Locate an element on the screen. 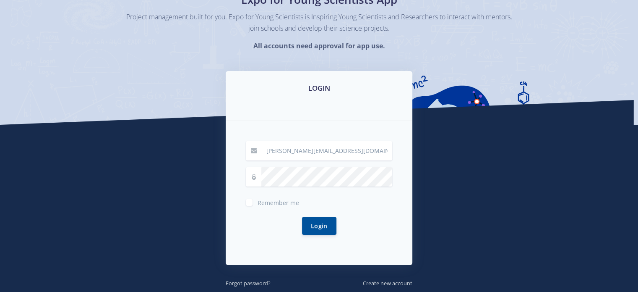 This screenshot has width=638, height=292. small: Forgot password? is located at coordinates (248, 283).